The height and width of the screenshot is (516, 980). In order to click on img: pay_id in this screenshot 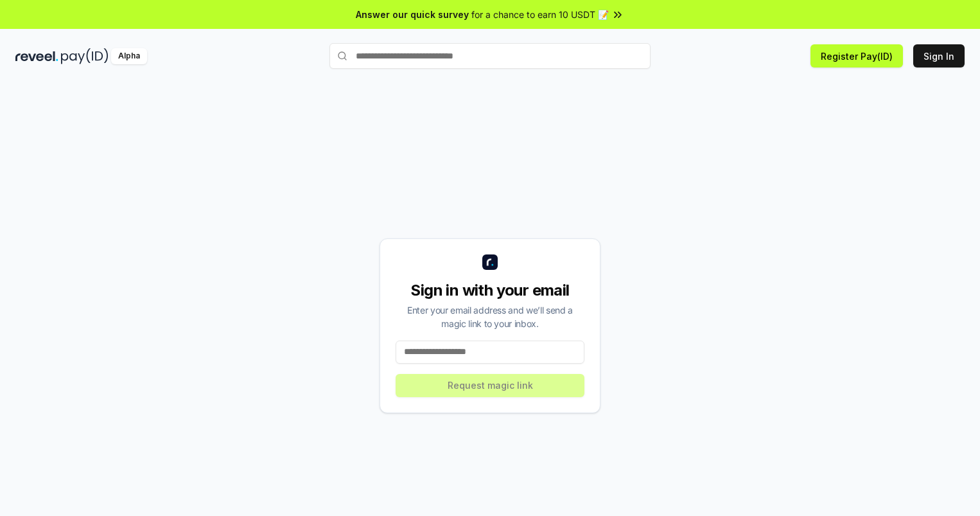, I will do `click(85, 56)`.